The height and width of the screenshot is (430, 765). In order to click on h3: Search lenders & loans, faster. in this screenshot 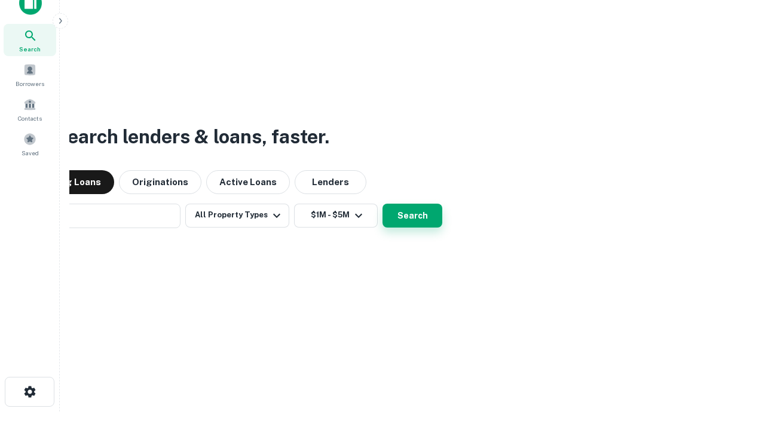, I will do `click(192, 137)`.